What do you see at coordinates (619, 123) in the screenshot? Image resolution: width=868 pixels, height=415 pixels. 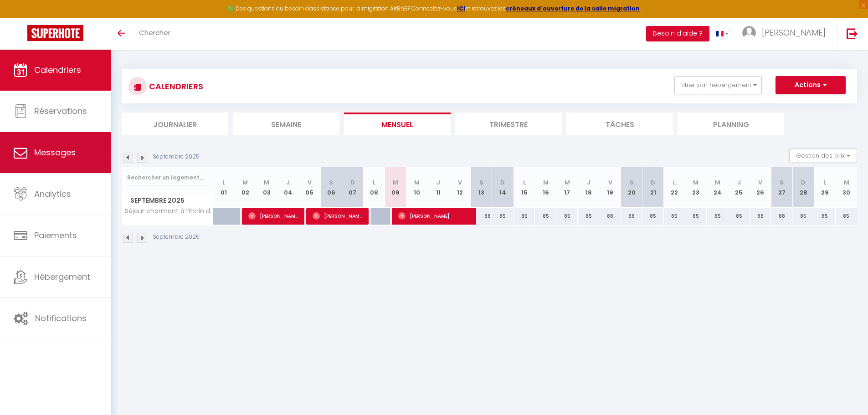 I see `li: Tâches` at bounding box center [619, 123].